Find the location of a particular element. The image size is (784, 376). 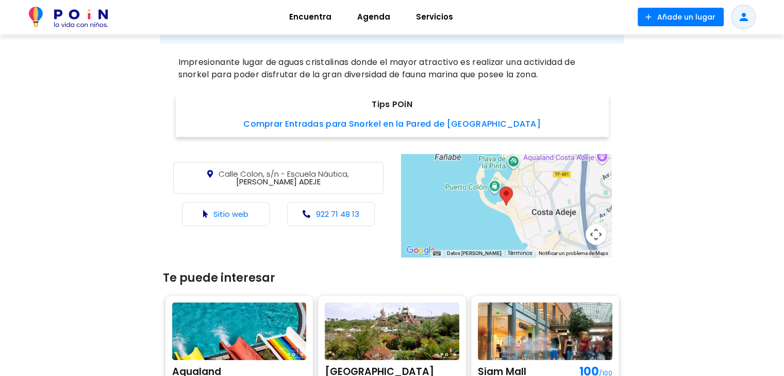

img: Google is located at coordinates (420, 250).